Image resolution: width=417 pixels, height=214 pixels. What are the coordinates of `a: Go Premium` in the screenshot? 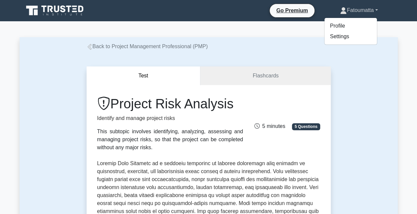 It's located at (292, 10).